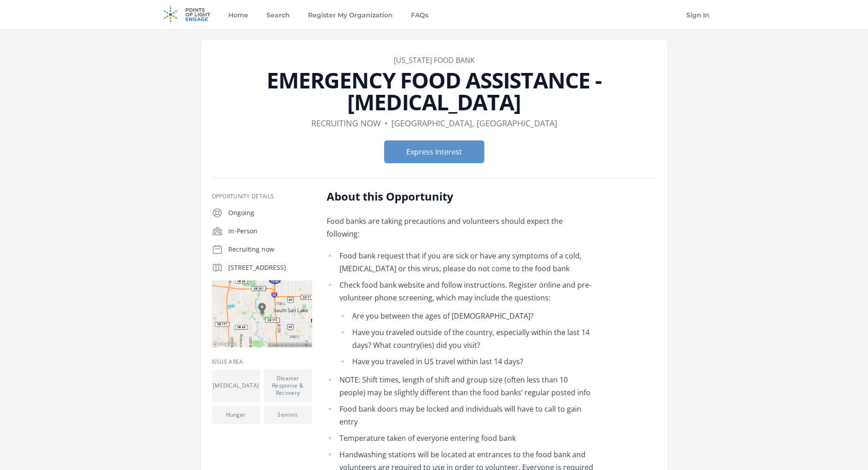 Image resolution: width=868 pixels, height=470 pixels. What do you see at coordinates (434, 152) in the screenshot?
I see `button: Express Interest` at bounding box center [434, 152].